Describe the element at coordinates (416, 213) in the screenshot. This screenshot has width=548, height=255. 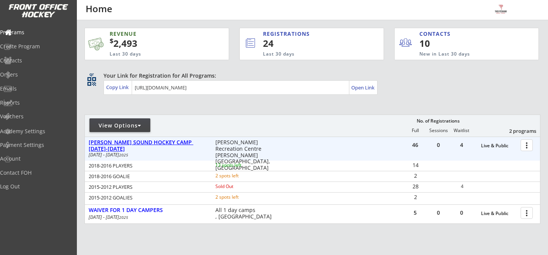
I see `div: 5` at that location.